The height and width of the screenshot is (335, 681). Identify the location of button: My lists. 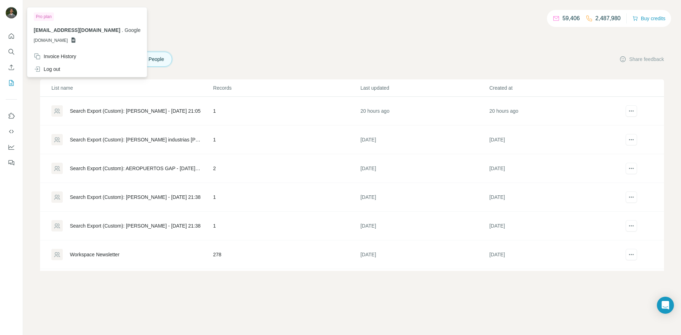
(11, 83).